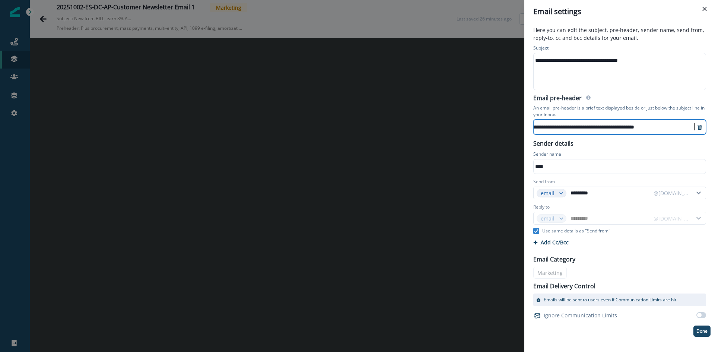  I want to click on p: Emails will be sent to users even if Communication Limits are hit., so click(610, 300).